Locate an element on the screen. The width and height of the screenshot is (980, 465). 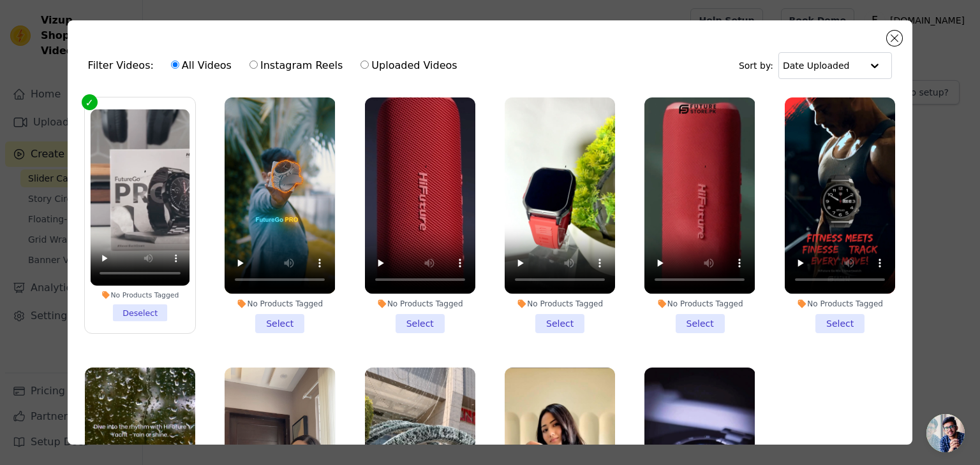
div: Sort by: is located at coordinates (815, 66).